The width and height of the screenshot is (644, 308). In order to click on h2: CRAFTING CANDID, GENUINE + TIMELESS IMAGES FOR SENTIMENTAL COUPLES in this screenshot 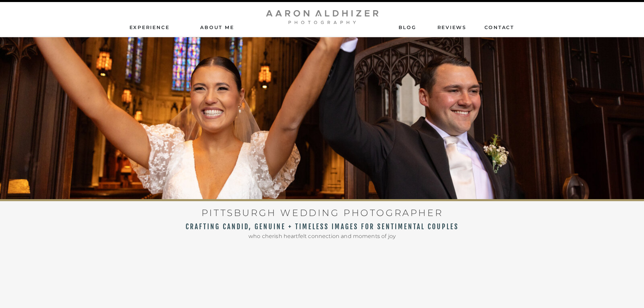, I will do `click(322, 227)`.